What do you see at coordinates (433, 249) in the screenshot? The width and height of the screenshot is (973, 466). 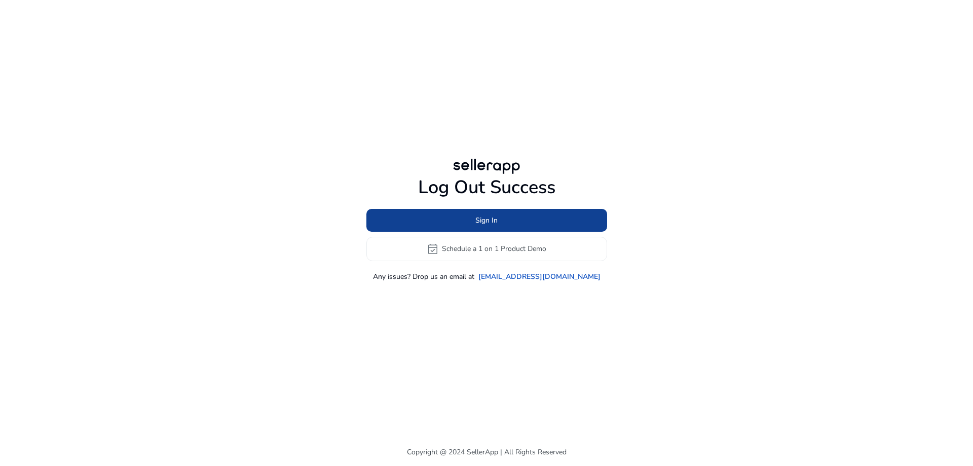 I see `span: event_available` at bounding box center [433, 249].